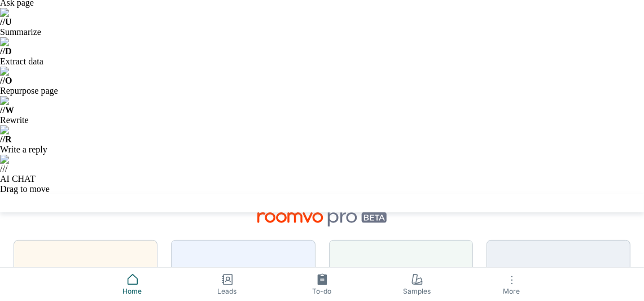  Describe the element at coordinates (323, 284) in the screenshot. I see `a: To-do` at that location.